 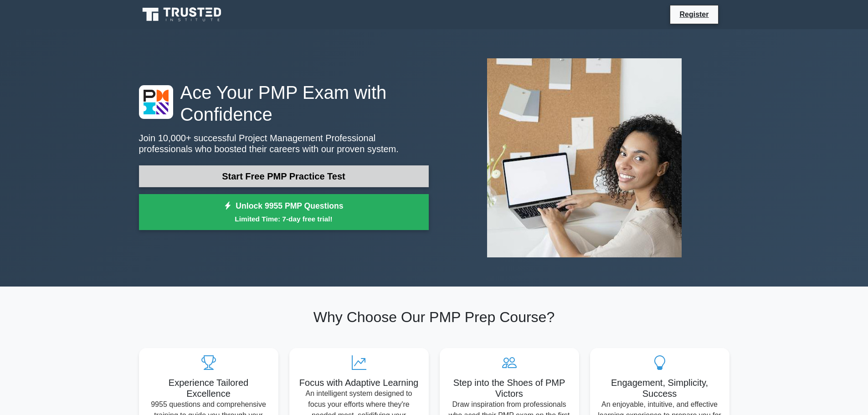 I want to click on a: Start Free PMP Practice Test, so click(x=284, y=176).